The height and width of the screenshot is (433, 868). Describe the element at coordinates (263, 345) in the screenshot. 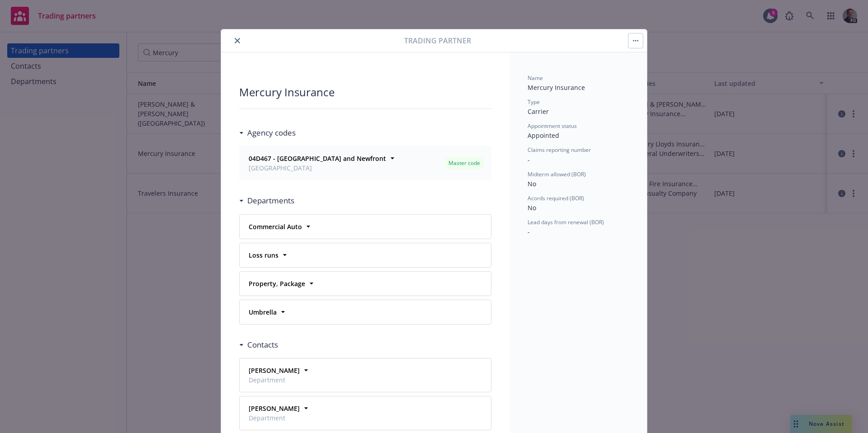

I see `h3: Contacts` at that location.